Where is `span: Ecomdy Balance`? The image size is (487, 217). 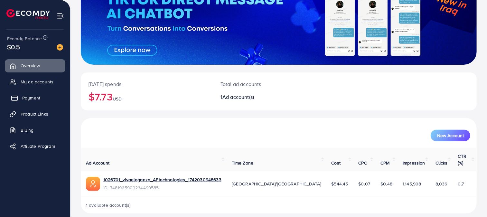
span: Ecomdy Balance is located at coordinates (24, 39).